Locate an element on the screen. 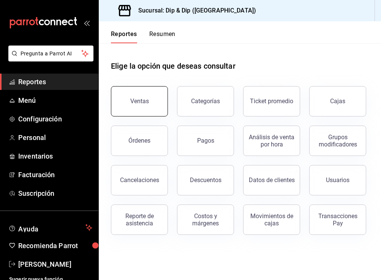  div: Transacciones Pay is located at coordinates (338, 220).